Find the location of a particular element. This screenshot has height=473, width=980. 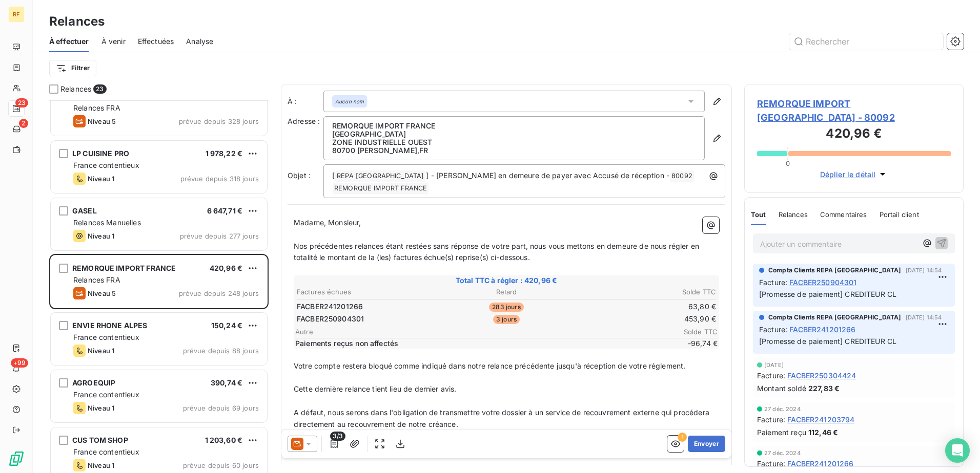

span: 0 is located at coordinates (788, 163).